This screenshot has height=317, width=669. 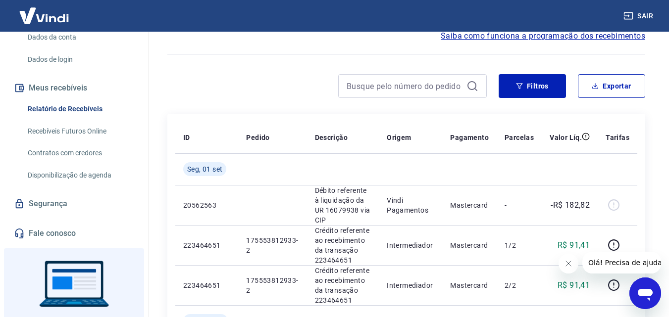 What do you see at coordinates (204, 169) in the screenshot?
I see `span: Seg, 01 set` at bounding box center [204, 169].